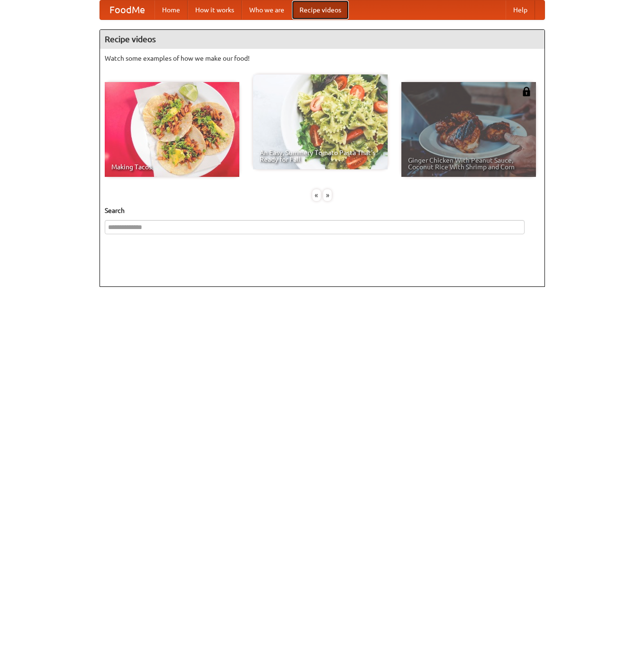 This screenshot has height=671, width=644. I want to click on a: Recipe videos, so click(321, 10).